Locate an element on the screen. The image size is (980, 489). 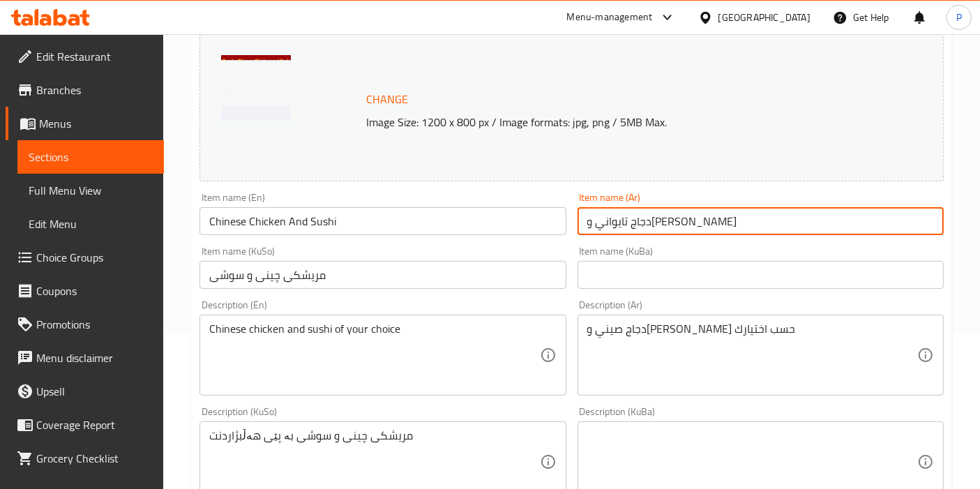
input: Enter name En is located at coordinates (382, 221).